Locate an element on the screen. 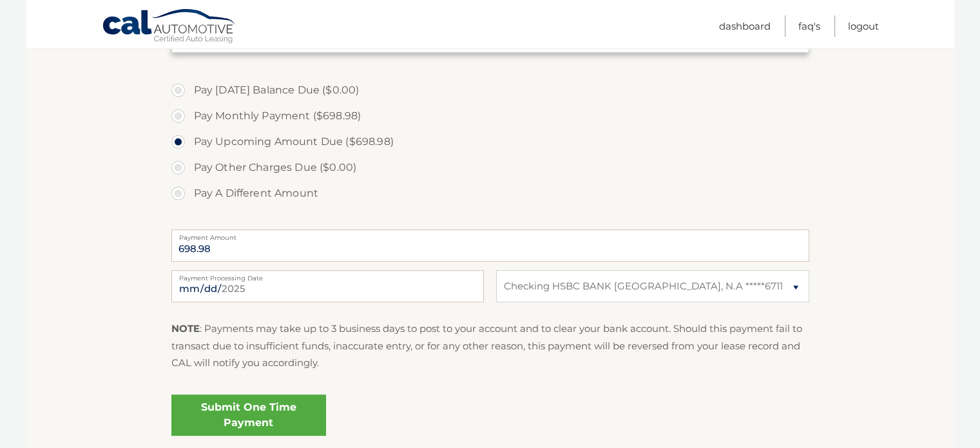 The height and width of the screenshot is (448, 980). label: Pay Monthly Payment ($698.98) is located at coordinates (491, 116).